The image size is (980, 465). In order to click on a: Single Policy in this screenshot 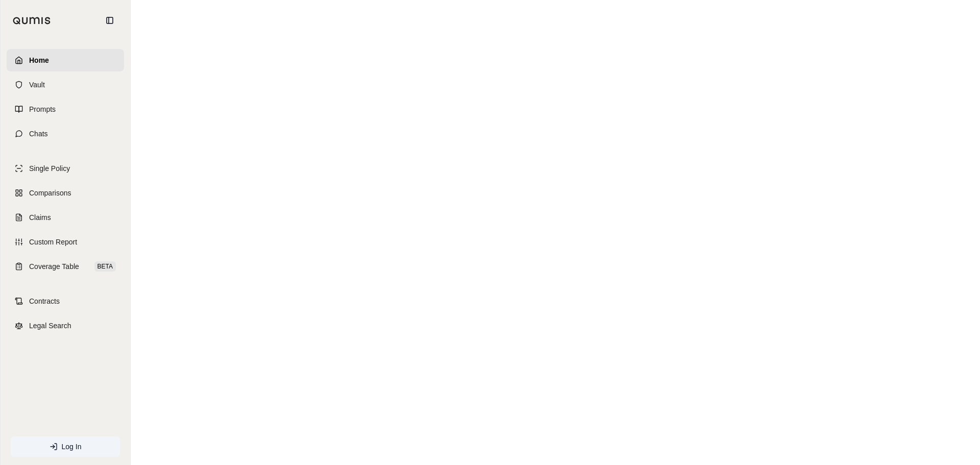, I will do `click(65, 169)`.